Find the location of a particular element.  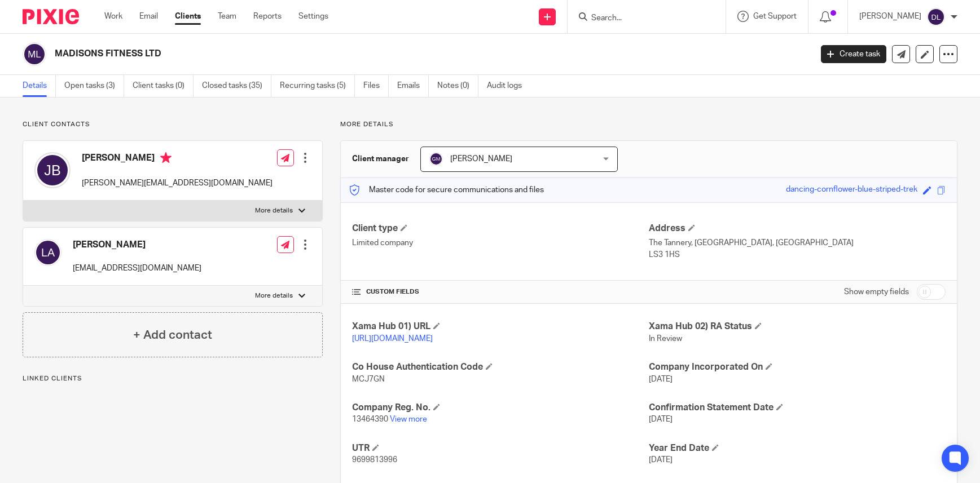

h4: Address is located at coordinates (797, 229).